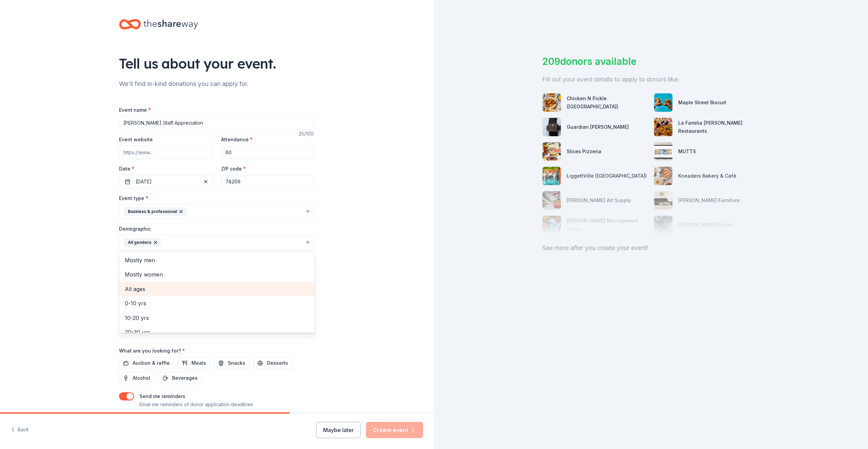  I want to click on span: Mostly women, so click(217, 275).